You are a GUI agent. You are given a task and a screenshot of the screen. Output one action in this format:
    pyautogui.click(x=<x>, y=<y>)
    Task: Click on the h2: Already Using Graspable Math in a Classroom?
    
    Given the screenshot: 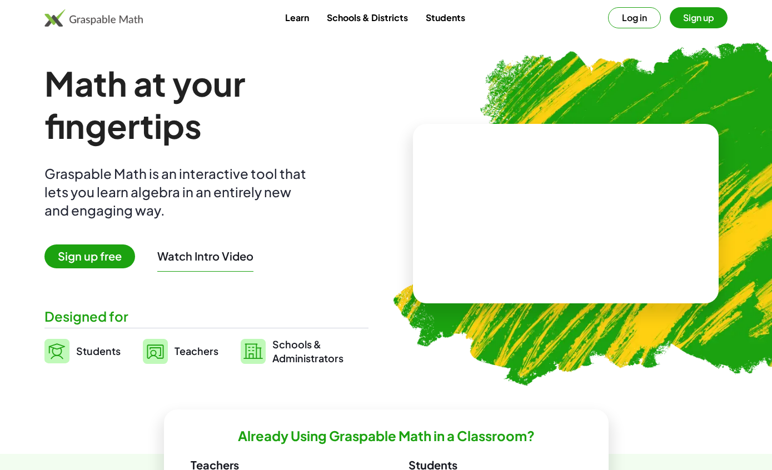 What is the action you would take?
    pyautogui.click(x=386, y=436)
    